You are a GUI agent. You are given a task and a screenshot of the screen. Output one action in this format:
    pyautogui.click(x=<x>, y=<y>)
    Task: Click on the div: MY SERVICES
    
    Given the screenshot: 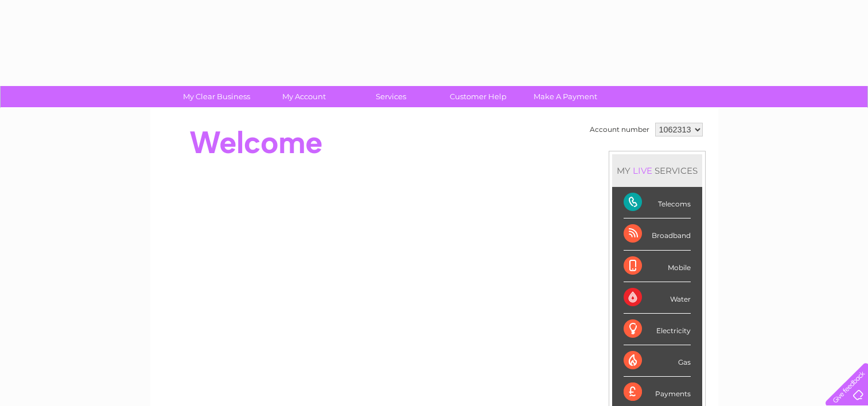 What is the action you would take?
    pyautogui.click(x=657, y=170)
    